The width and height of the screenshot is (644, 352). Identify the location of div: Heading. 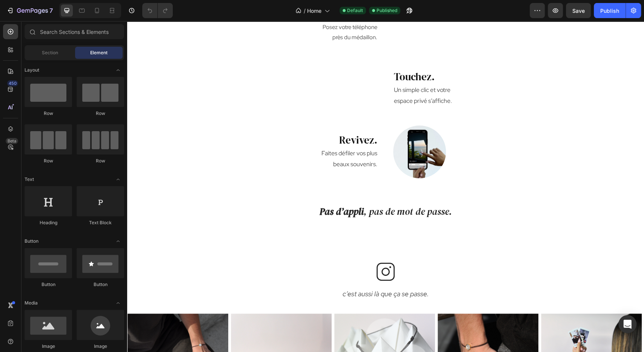
(48, 223).